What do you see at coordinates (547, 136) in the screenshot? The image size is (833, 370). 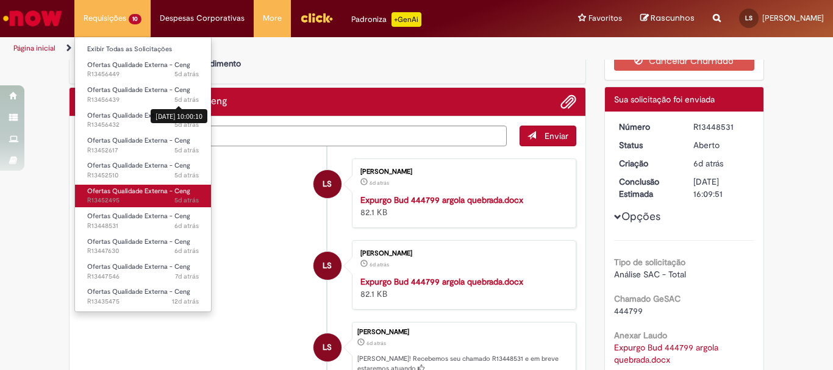 I see `button: Enviar` at bounding box center [547, 136].